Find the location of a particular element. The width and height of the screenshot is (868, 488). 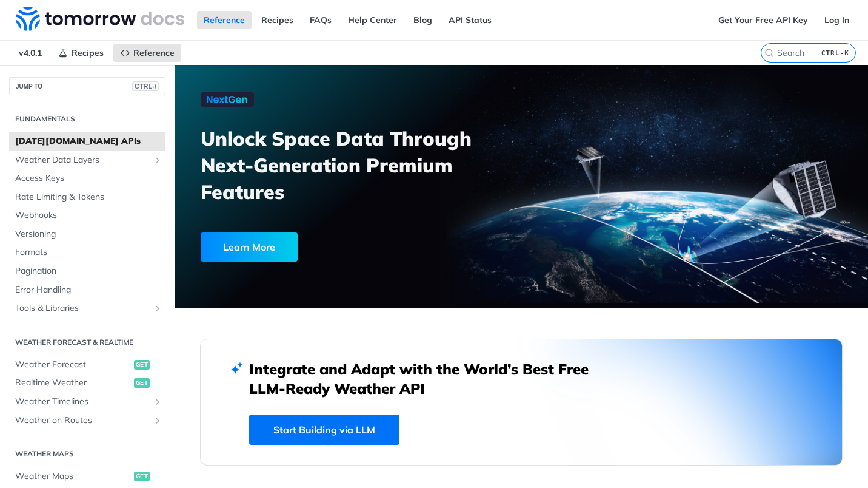

h2: Fundamentals is located at coordinates (88, 119).